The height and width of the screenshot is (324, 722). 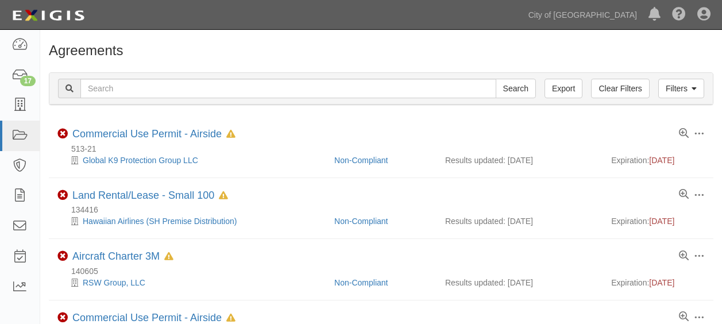 I want to click on i: In Default since 09/12/2025, so click(x=224, y=196).